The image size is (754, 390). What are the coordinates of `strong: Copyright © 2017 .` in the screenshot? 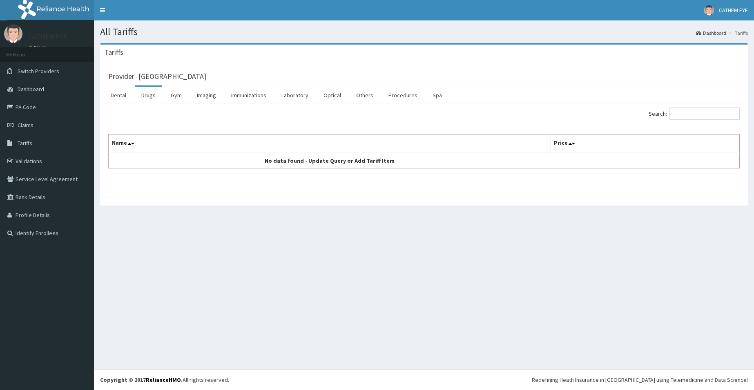 It's located at (141, 380).